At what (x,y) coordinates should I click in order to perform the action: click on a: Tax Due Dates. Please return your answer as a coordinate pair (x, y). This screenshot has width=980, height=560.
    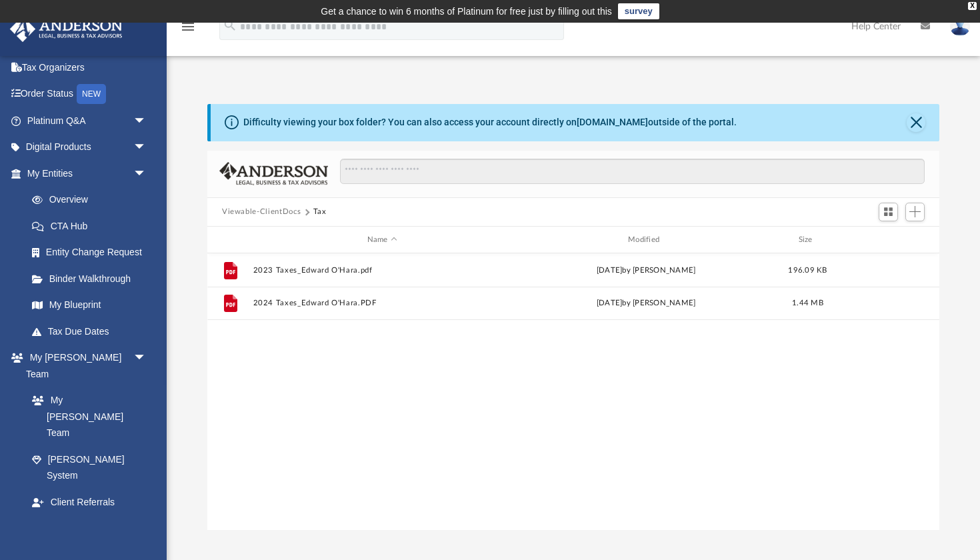
    Looking at the image, I should click on (93, 331).